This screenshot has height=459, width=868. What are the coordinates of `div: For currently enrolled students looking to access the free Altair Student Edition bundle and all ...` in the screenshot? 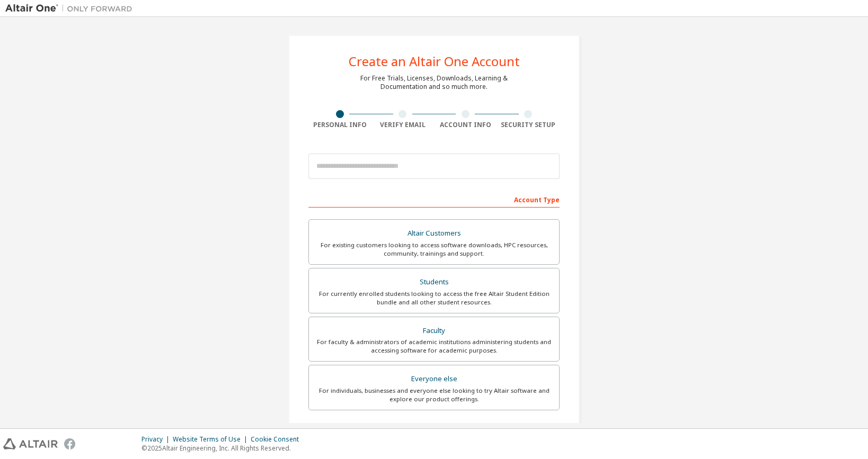 It's located at (434, 298).